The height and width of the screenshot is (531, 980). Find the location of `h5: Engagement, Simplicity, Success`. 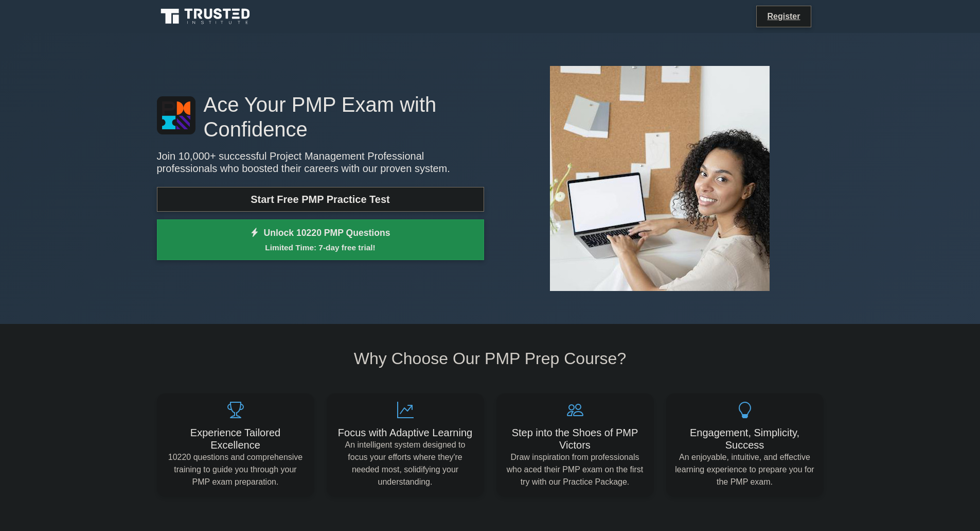

h5: Engagement, Simplicity, Success is located at coordinates (745, 439).